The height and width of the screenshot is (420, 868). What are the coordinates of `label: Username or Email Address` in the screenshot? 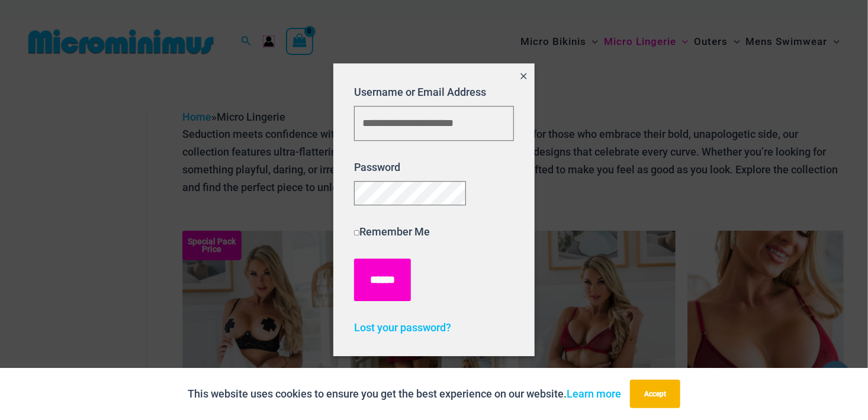 It's located at (420, 92).